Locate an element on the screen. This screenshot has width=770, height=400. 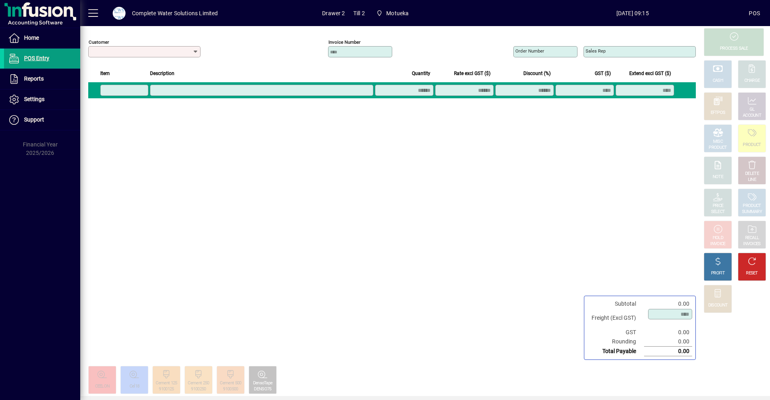
div: PRICE is located at coordinates (718, 206).